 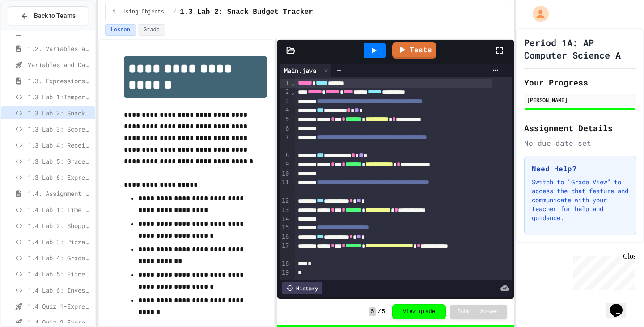 I want to click on div: 14, so click(x=285, y=219).